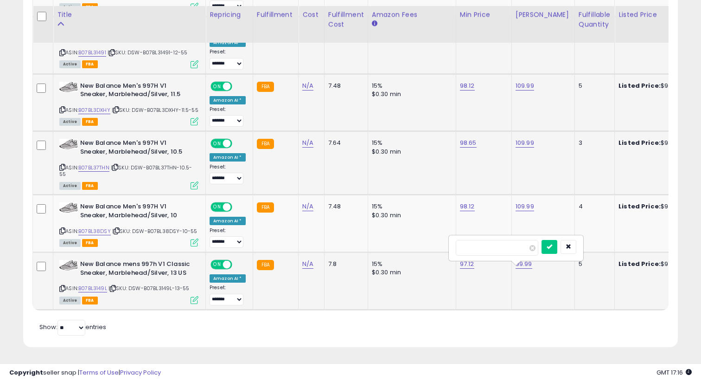 This screenshot has width=701, height=382. I want to click on a: 98.12, so click(468, 206).